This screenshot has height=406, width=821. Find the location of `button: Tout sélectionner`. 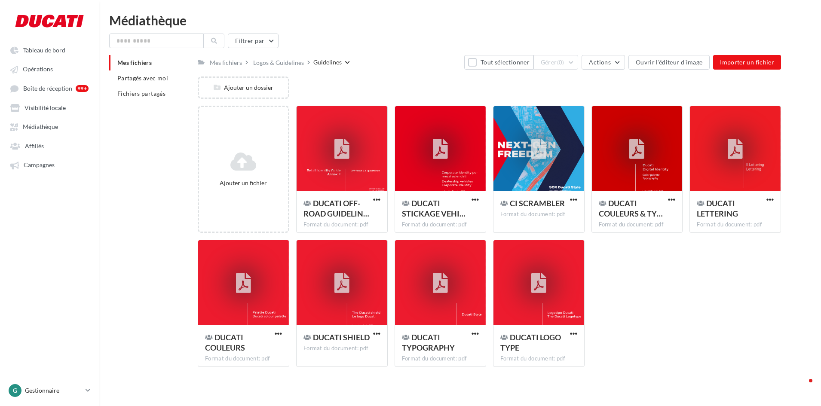

button: Tout sélectionner is located at coordinates (499, 62).